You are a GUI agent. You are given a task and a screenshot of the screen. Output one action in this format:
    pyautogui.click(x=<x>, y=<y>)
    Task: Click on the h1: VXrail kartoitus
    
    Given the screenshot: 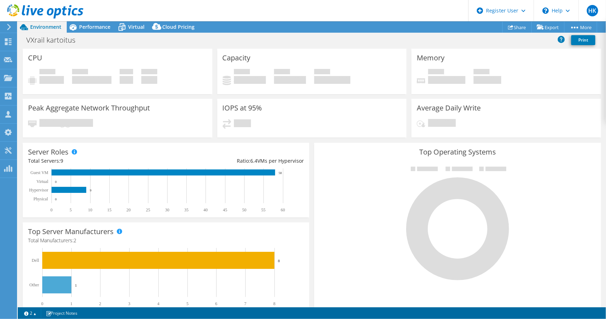 What is the action you would take?
    pyautogui.click(x=55, y=40)
    